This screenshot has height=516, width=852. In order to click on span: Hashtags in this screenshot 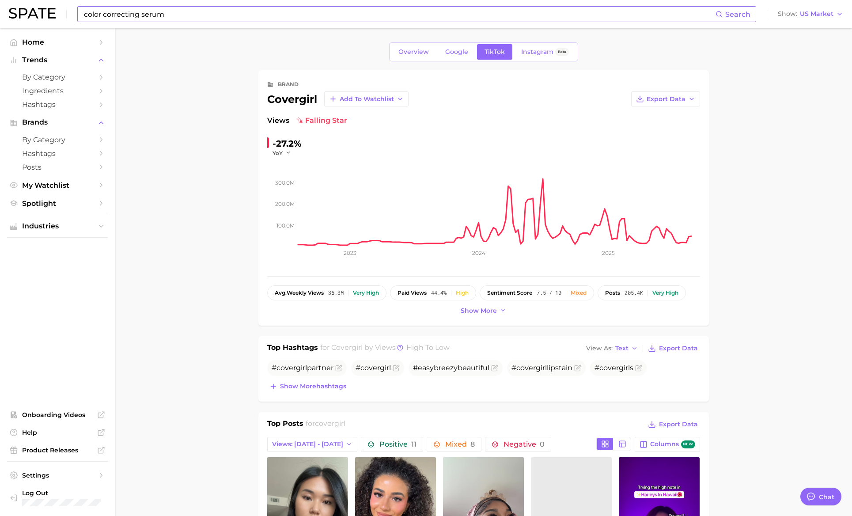, I will do `click(57, 104)`.